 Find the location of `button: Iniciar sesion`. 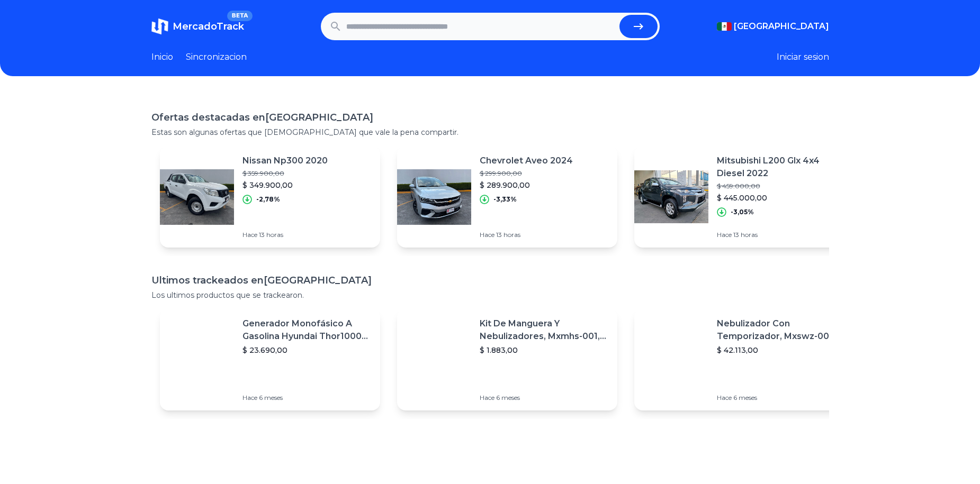

button: Iniciar sesion is located at coordinates (802, 57).